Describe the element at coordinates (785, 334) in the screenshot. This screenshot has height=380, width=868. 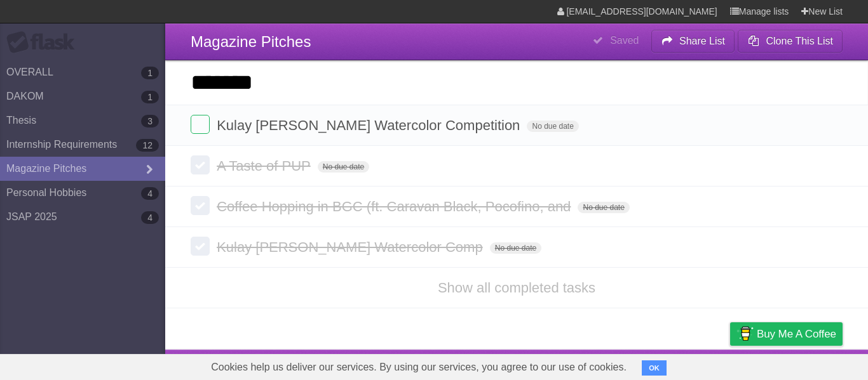
I see `a: Buy me a coffee` at that location.